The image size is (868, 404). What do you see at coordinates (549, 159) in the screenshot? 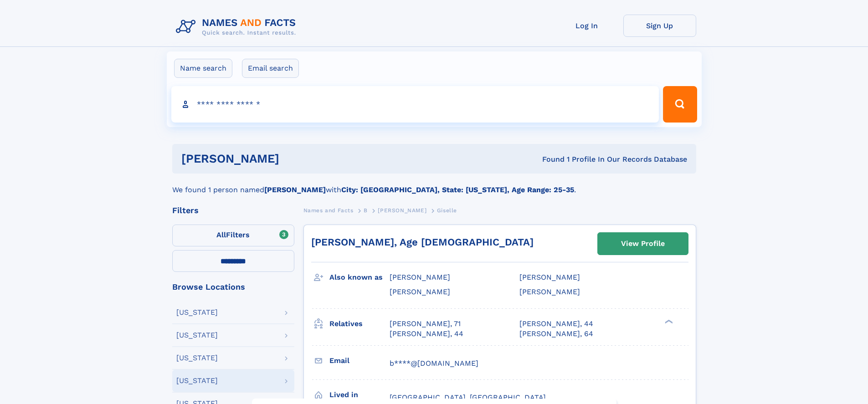
I see `div: Found 1 Profile In Our Records Database` at bounding box center [549, 159].